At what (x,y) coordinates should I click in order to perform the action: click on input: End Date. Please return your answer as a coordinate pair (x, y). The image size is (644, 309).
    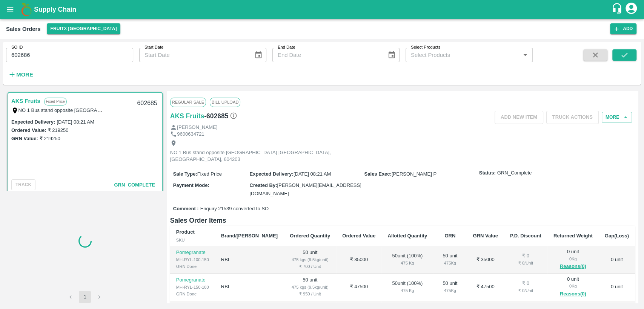
    Looking at the image, I should click on (327, 55).